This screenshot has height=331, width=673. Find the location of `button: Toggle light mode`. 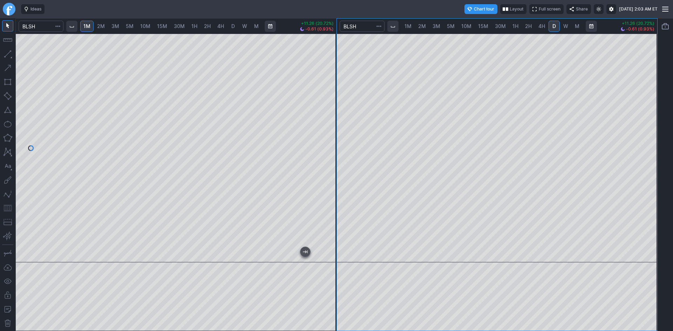

button: Toggle light mode is located at coordinates (599, 9).